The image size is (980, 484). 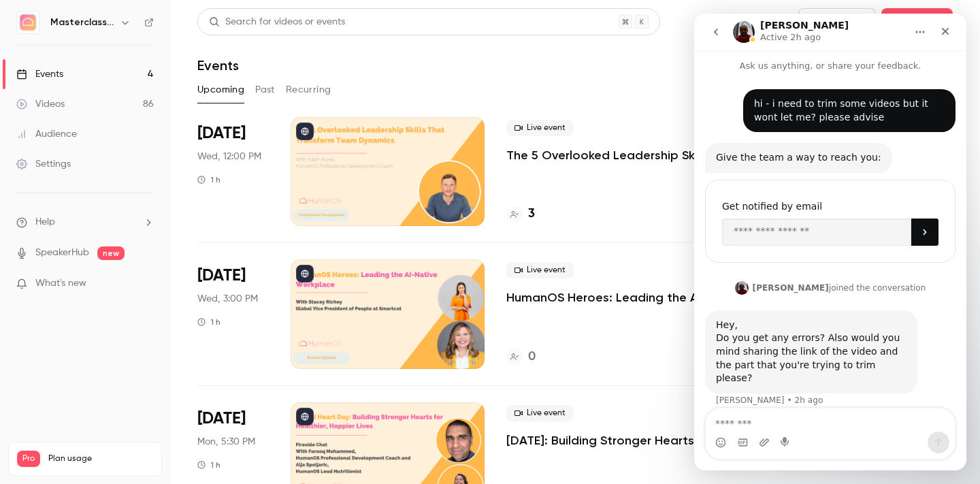 What do you see at coordinates (155, 97) in the screenshot?
I see `div: hi - i need to trim some videos but it wont let me? please advise` at bounding box center [155, 97].